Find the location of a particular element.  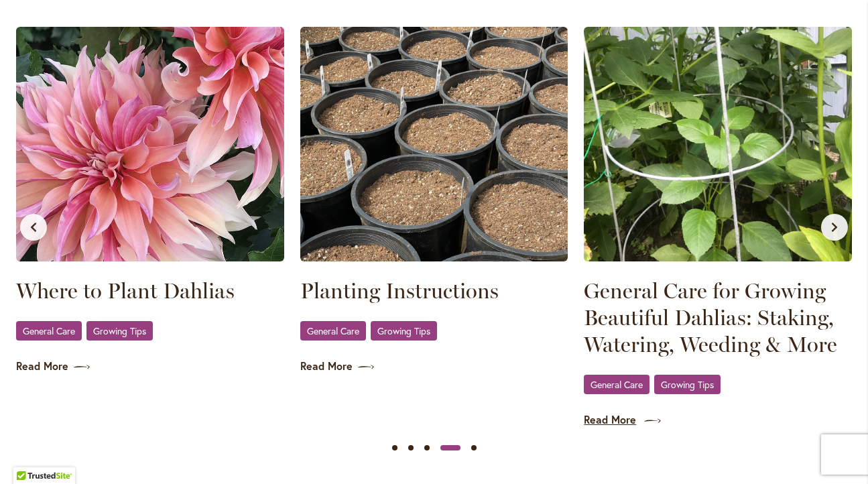

button: Previous slide is located at coordinates (34, 227).